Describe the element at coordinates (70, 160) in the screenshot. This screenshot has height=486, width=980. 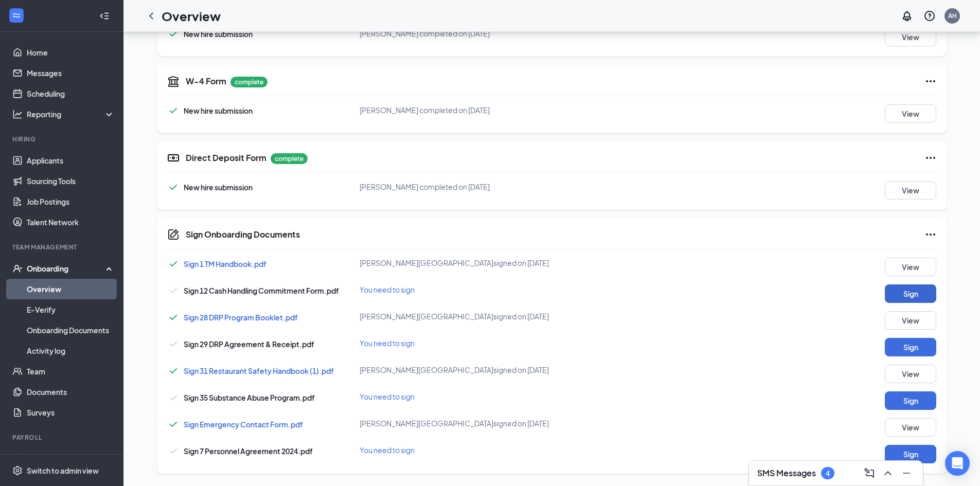
I see `a: Applicants` at that location.